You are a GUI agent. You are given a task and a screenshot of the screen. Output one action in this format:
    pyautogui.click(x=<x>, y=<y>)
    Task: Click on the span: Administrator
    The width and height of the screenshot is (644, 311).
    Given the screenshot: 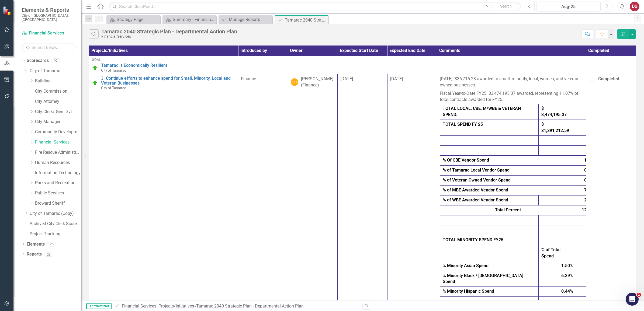 What is the action you would take?
    pyautogui.click(x=99, y=306)
    